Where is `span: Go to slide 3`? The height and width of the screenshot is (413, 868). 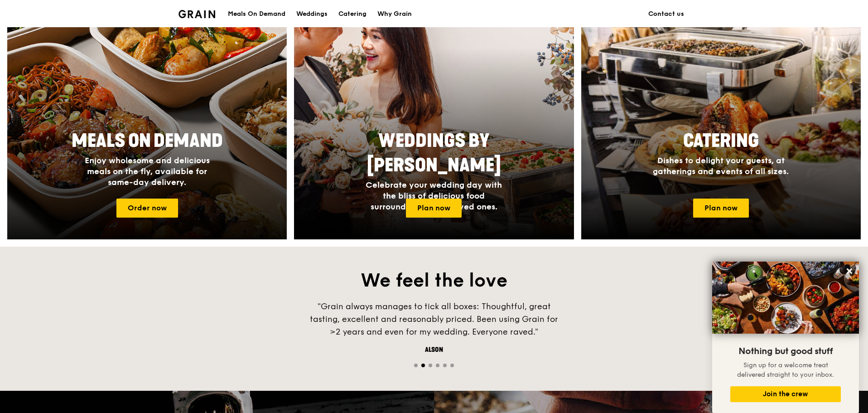
span: Go to slide 3 is located at coordinates (431, 365).